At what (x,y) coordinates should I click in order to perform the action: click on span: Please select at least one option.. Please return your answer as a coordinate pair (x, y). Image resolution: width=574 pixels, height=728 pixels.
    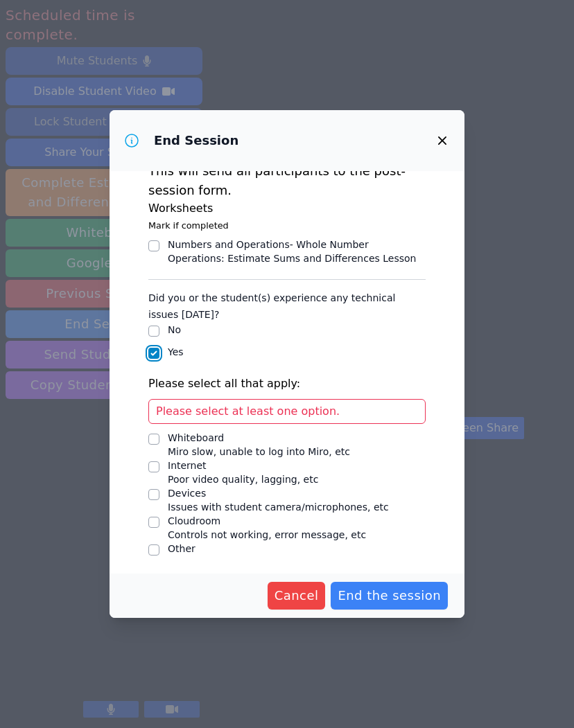
    Looking at the image, I should click on (248, 411).